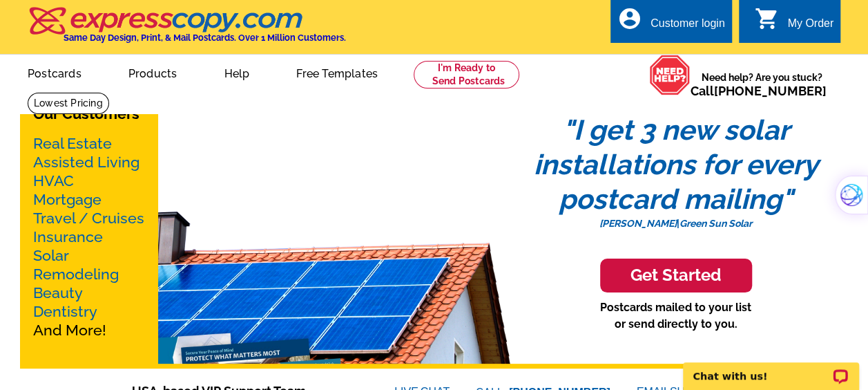  Describe the element at coordinates (758, 90) in the screenshot. I see `span: Call` at that location.